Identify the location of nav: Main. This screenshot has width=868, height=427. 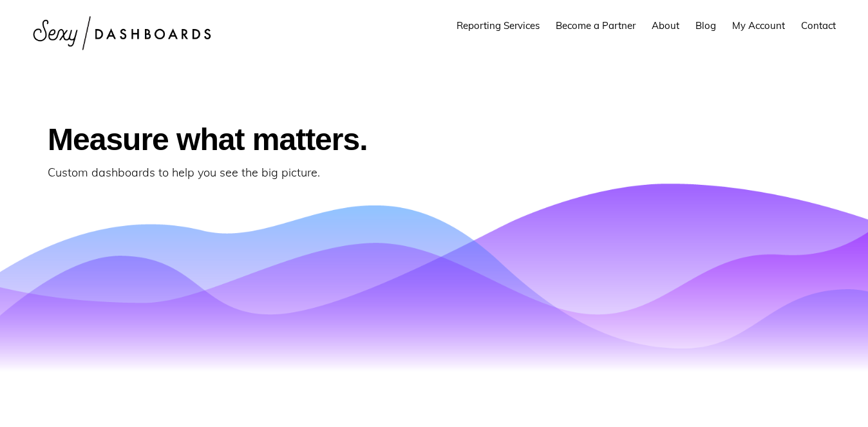
(646, 25).